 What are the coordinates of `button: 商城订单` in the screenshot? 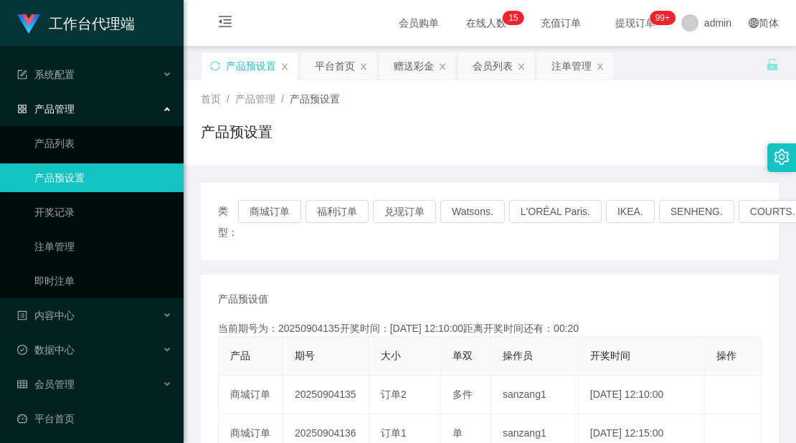 It's located at (270, 212).